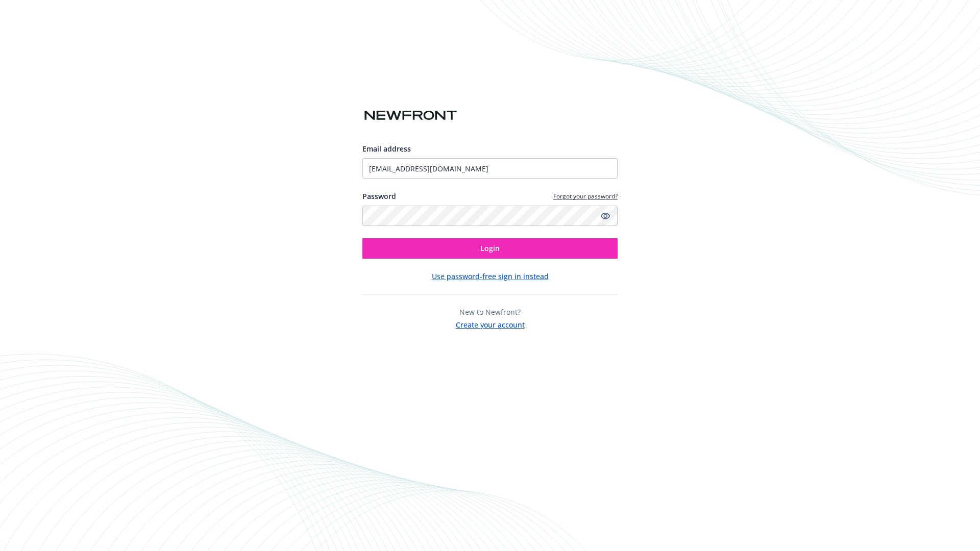  What do you see at coordinates (490, 216) in the screenshot?
I see `input: Enter your password` at bounding box center [490, 216].